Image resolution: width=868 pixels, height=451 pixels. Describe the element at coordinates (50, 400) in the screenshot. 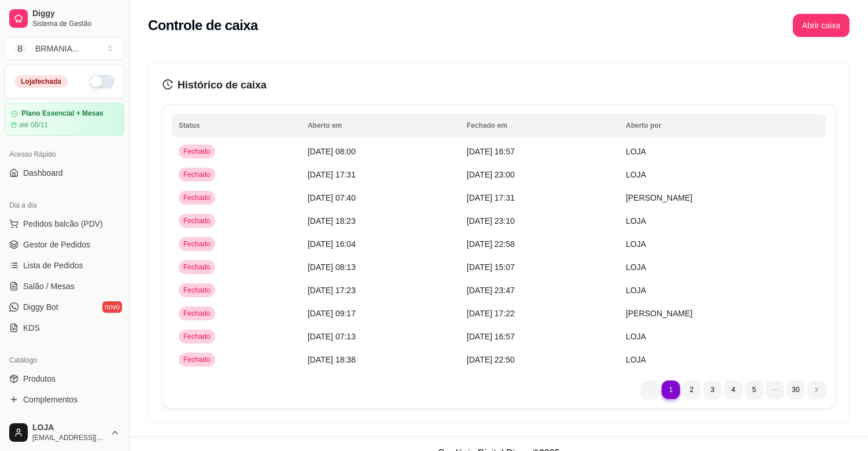

I see `span: Complementos` at that location.